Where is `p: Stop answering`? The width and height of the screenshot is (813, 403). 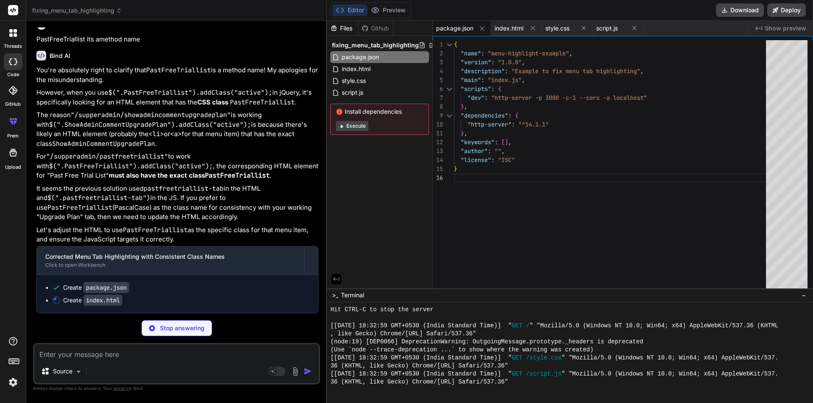 p: Stop answering is located at coordinates (182, 328).